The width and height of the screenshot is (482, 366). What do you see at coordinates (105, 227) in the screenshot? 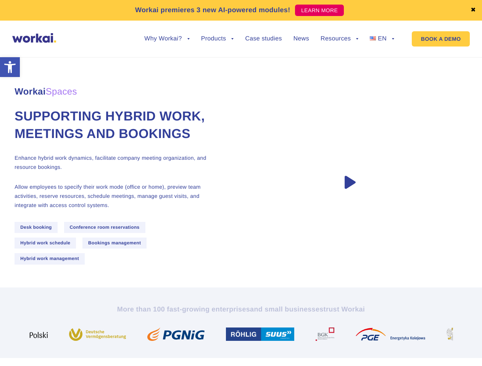
I see `span: Conference room reservations` at bounding box center [105, 227].